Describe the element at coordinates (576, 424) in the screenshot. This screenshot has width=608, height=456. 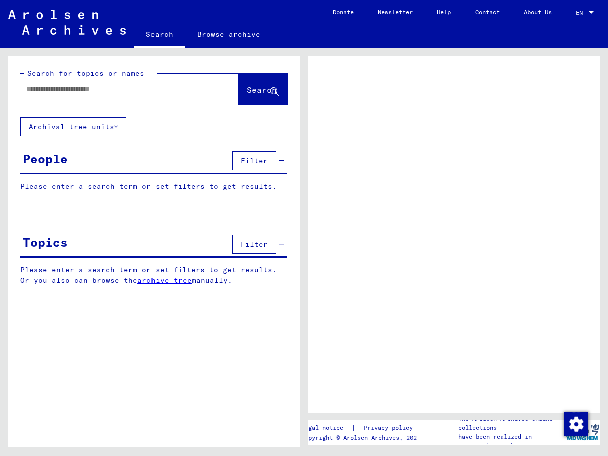
I see `div: Change consent` at that location.